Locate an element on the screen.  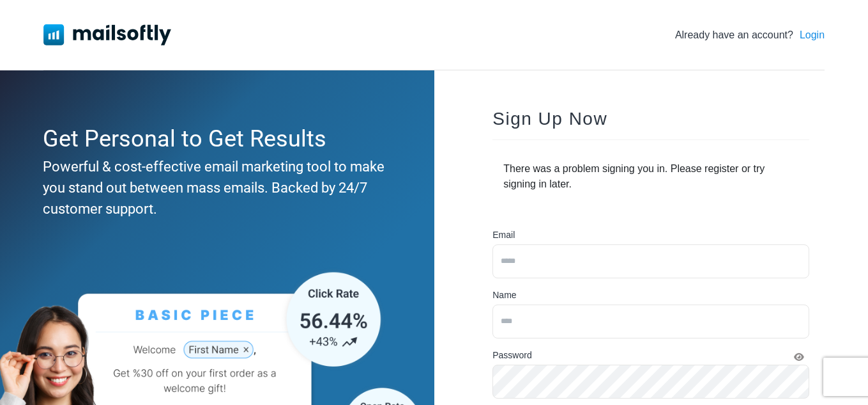
label: Name is located at coordinates (504, 295).